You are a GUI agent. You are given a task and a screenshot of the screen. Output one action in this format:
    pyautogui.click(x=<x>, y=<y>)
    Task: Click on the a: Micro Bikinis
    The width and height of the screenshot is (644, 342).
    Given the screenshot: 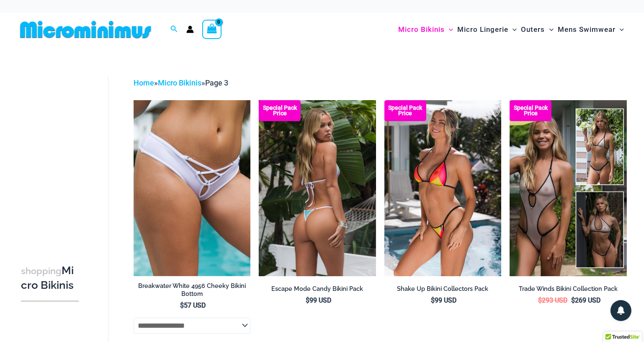 What is the action you would take?
    pyautogui.click(x=180, y=82)
    